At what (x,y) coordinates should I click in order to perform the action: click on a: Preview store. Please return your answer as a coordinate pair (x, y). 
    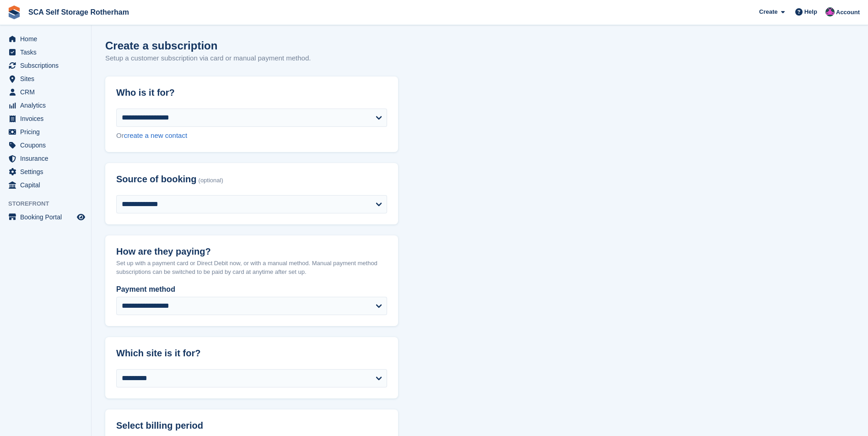
    Looking at the image, I should click on (81, 217).